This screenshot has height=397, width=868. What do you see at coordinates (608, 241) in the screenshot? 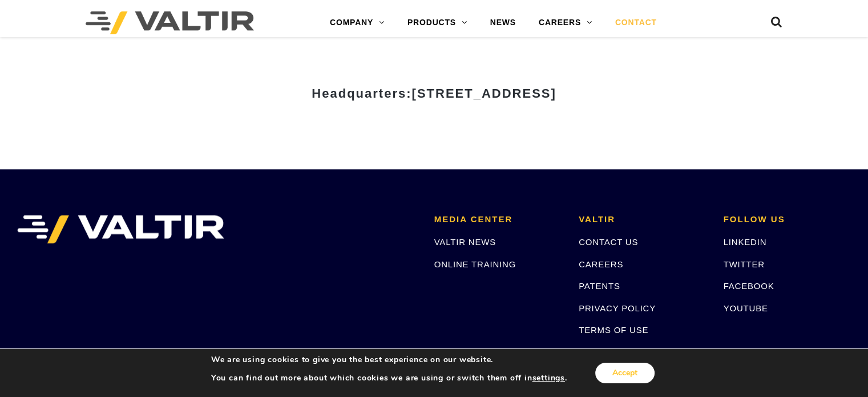
I see `a: CONTACT US` at bounding box center [608, 241].